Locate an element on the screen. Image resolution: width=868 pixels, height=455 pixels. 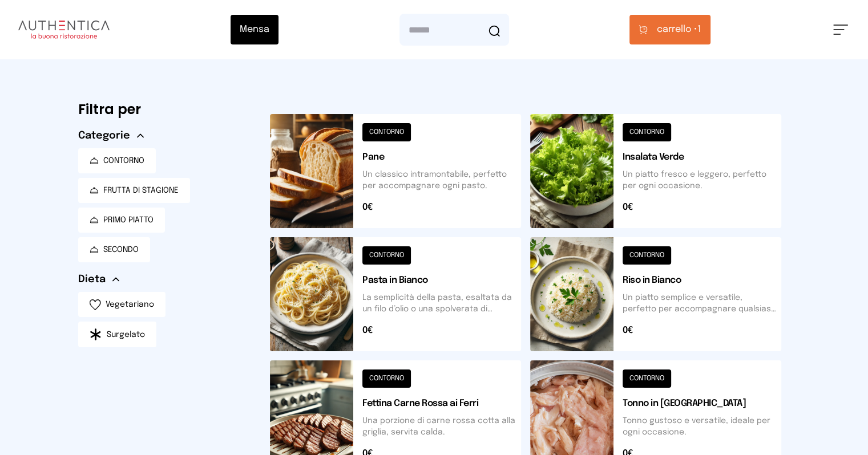
button: FRUTTA DI STAGIONE is located at coordinates (134, 190).